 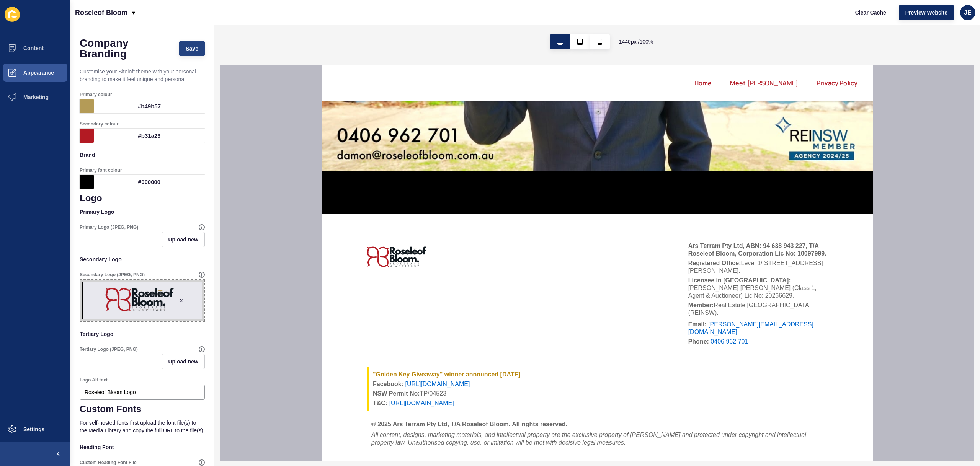 I want to click on strong: Phone:, so click(x=377, y=277).